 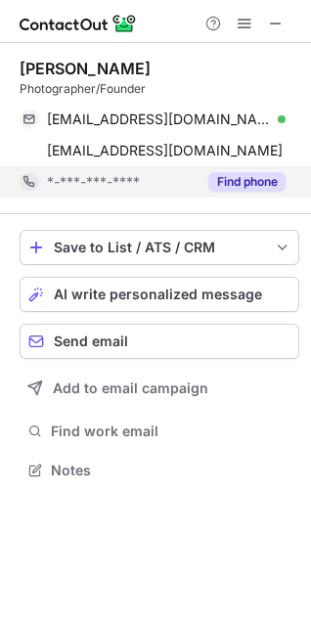 I want to click on button: save-profile-one-click, so click(x=159, y=247).